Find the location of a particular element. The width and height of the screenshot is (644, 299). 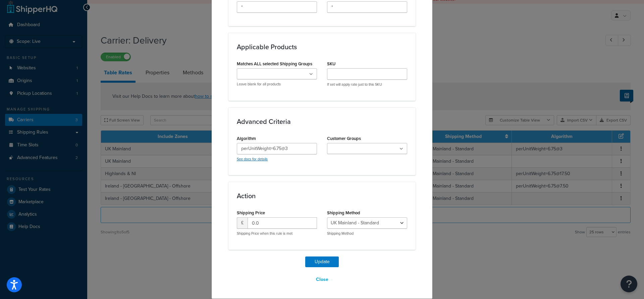

h3: Applicable Products is located at coordinates (322, 47).